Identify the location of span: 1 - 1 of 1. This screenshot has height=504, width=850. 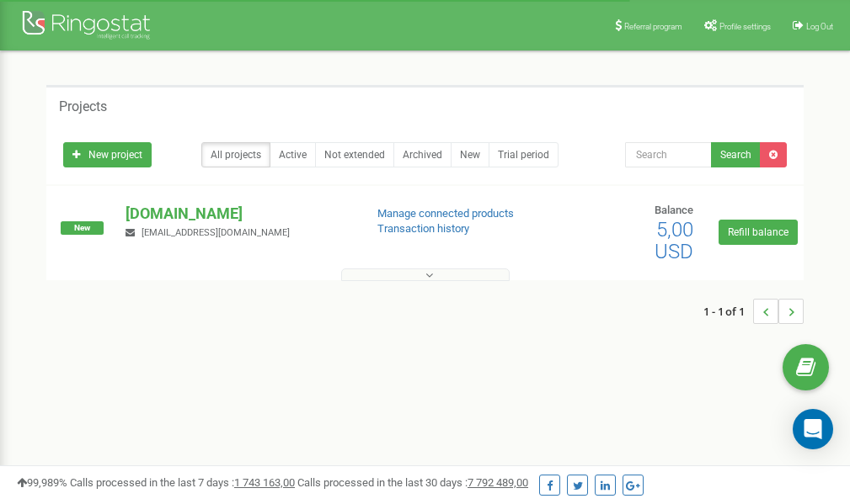
(727, 312).